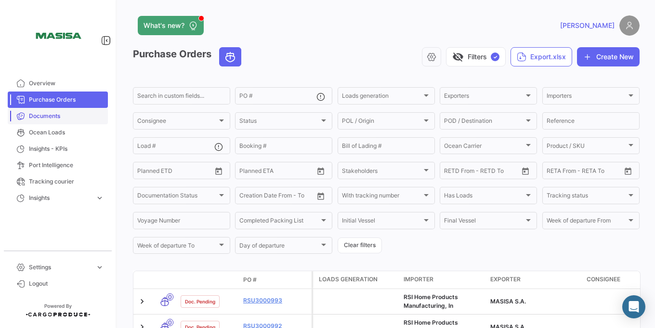 This screenshot has height=328, width=655. What do you see at coordinates (508, 301) in the screenshot?
I see `span: MASISA S.A.` at bounding box center [508, 301].